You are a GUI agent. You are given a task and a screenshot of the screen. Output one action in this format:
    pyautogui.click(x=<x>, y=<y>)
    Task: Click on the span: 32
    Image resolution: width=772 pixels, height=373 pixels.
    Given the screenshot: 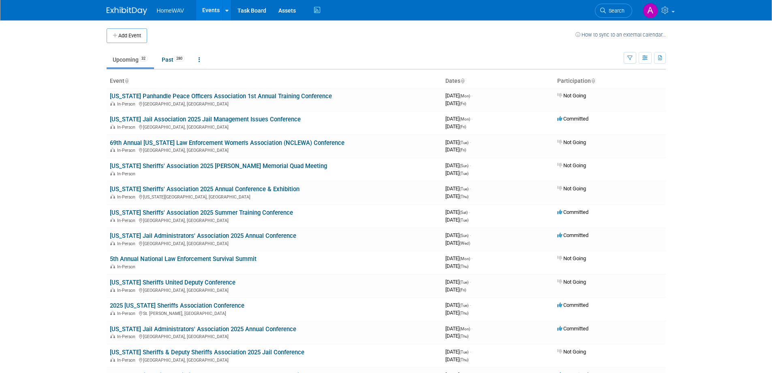 What is the action you would take?
    pyautogui.click(x=144, y=58)
    